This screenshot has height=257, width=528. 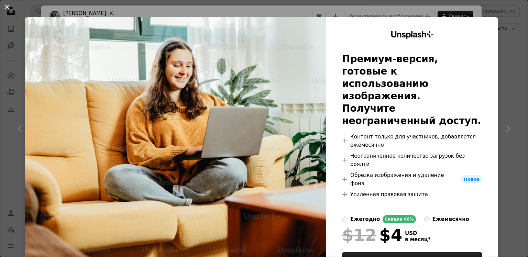 What do you see at coordinates (389, 77) in the screenshot?
I see `ya-tr-span: Премиум-версия, готовые к использованию изображения.` at bounding box center [389, 77].